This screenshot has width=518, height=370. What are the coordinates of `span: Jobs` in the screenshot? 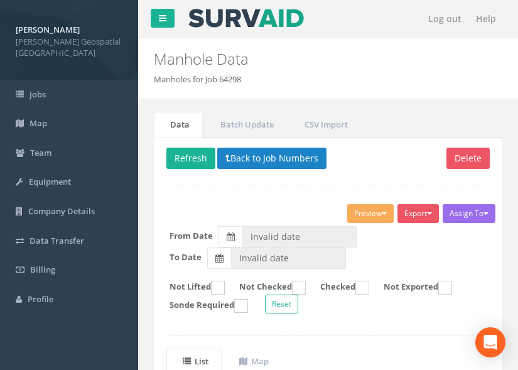 It's located at (38, 94).